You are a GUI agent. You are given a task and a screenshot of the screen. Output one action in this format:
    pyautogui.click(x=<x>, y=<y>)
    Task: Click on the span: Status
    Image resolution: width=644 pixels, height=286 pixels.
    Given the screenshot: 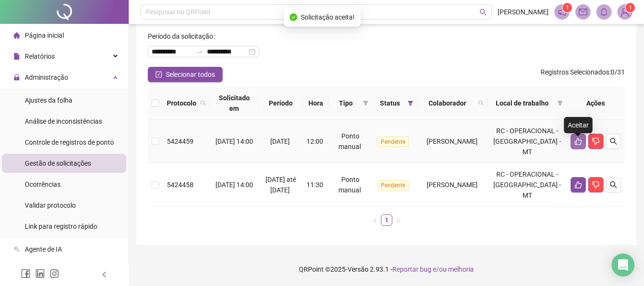 What is the action you would take?
    pyautogui.click(x=390, y=103)
    